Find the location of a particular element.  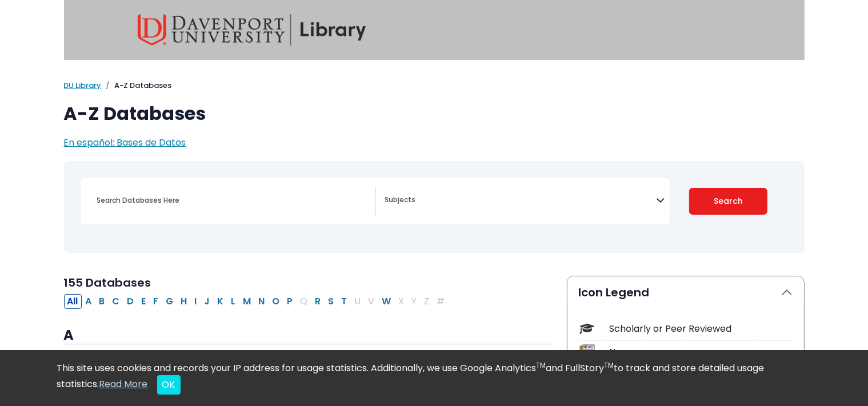

button: Filter Results J is located at coordinates (207, 302).